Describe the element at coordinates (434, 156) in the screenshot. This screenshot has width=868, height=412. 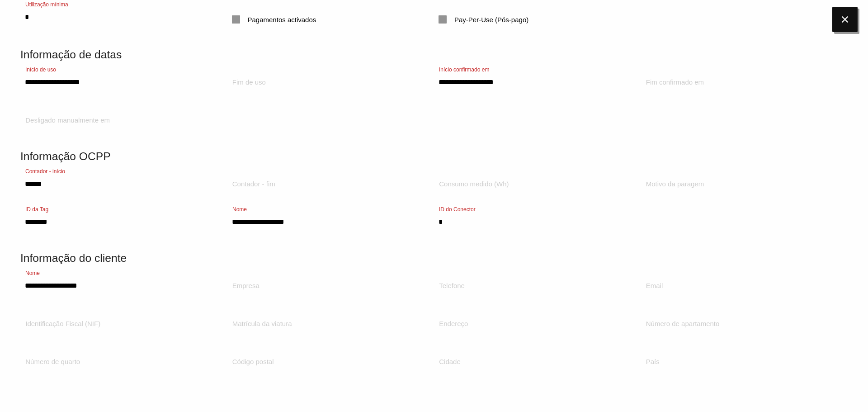
I see `h5: Informação OCPP` at that location.